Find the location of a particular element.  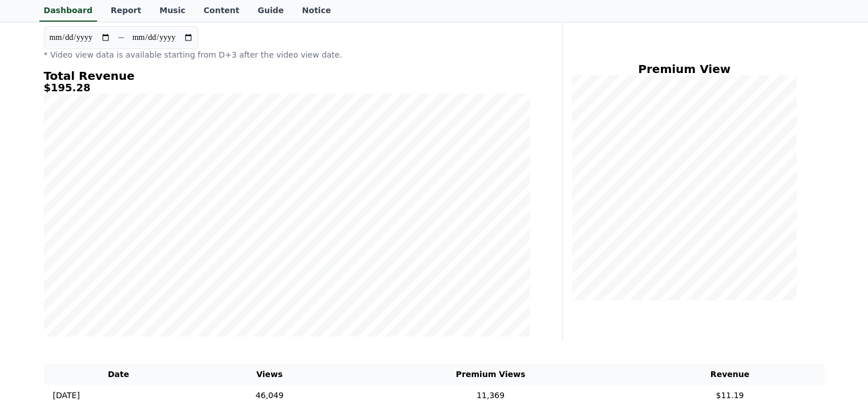

h4: Premium View is located at coordinates (684, 69).